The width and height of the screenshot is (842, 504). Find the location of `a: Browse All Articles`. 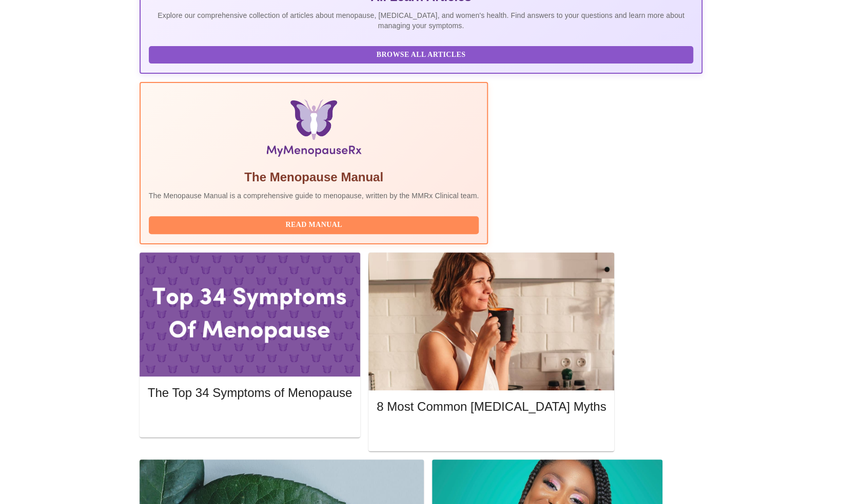

a: Browse All Articles is located at coordinates (422, 54).